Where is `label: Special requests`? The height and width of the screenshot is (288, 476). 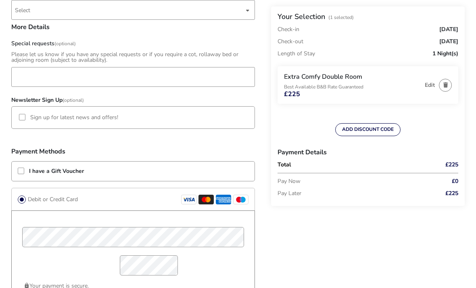
label: Special requests is located at coordinates (44, 44).